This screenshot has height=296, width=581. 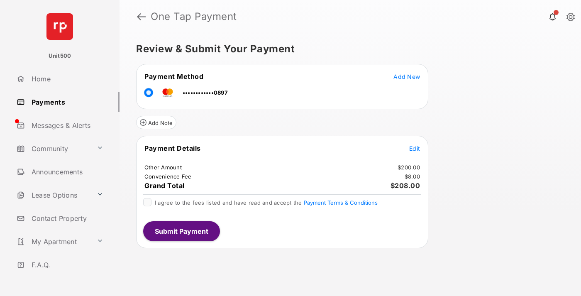 What do you see at coordinates (205, 92) in the screenshot?
I see `span: ••••••••••••0897` at bounding box center [205, 92].